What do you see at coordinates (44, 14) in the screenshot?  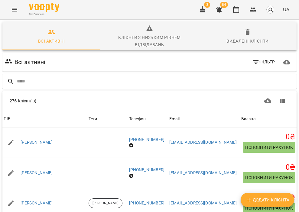 I see `span: For Business` at bounding box center [44, 14].